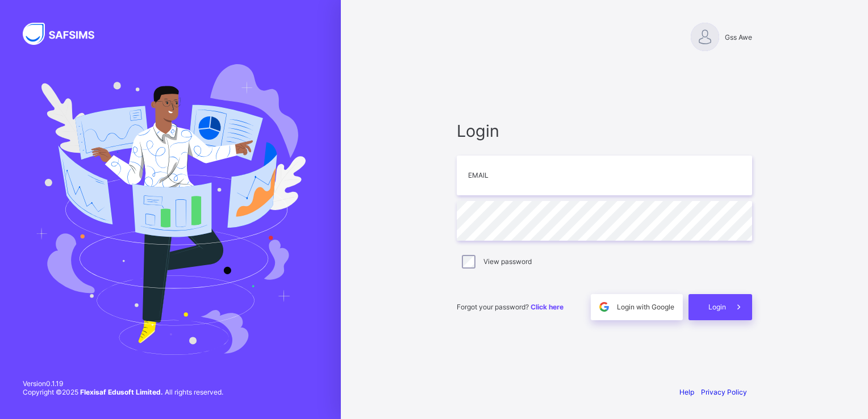  What do you see at coordinates (170, 210) in the screenshot?
I see `img: Hero Image` at bounding box center [170, 210].